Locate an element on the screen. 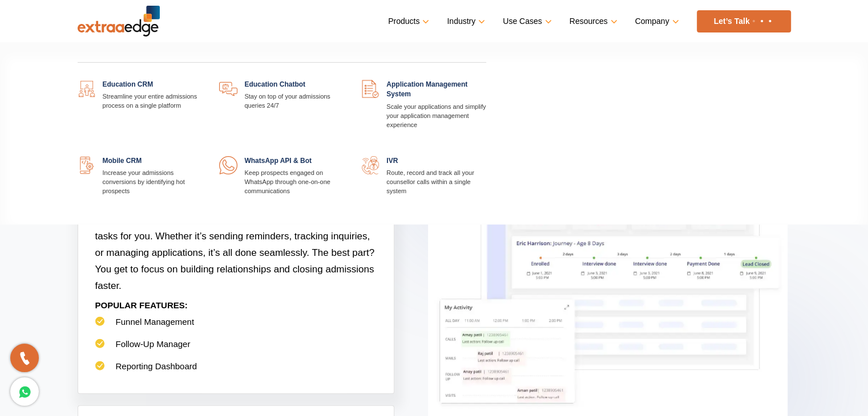 The image size is (868, 416). a: Use Cases is located at coordinates (525, 21).